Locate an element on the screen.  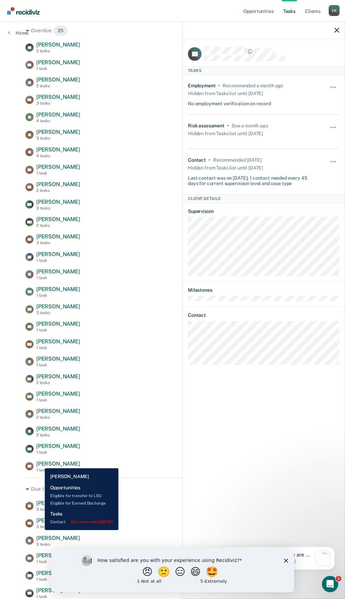
dt: Supervision is located at coordinates (264, 211).